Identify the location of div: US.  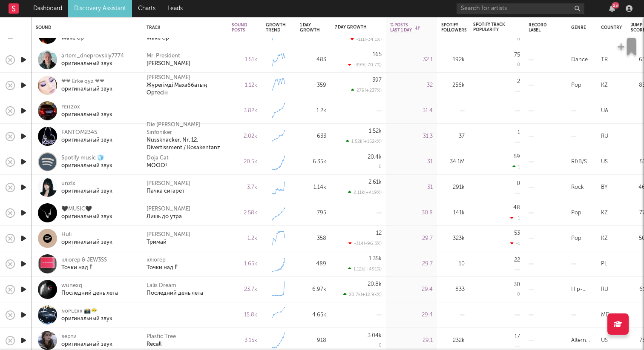
(604, 341).